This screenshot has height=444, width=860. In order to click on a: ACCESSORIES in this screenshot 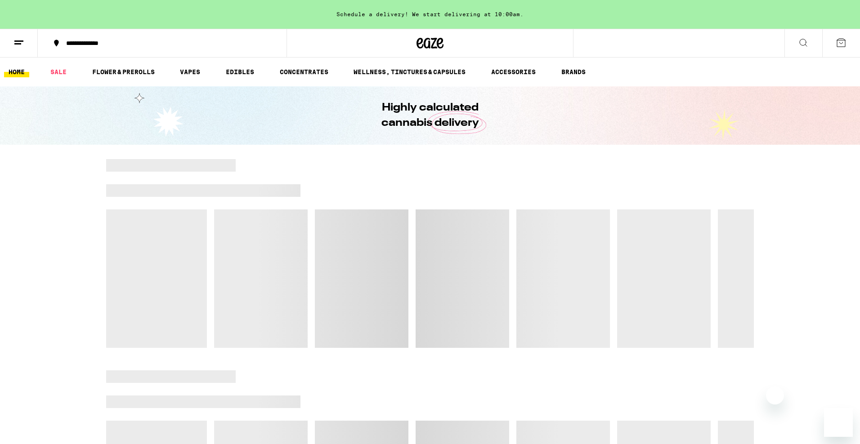, I will do `click(513, 72)`.